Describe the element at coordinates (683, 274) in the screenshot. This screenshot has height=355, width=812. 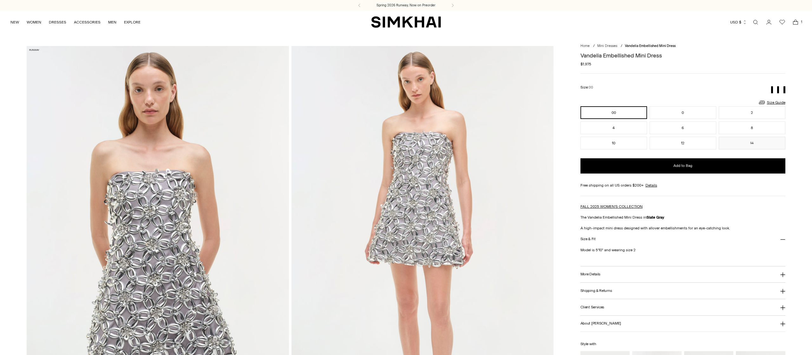
I see `button: More Details` at that location.